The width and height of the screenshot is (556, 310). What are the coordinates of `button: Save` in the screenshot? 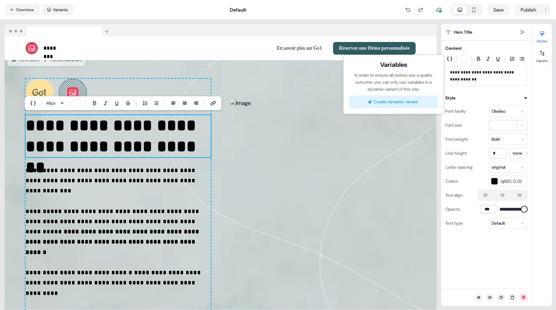 It's located at (498, 10).